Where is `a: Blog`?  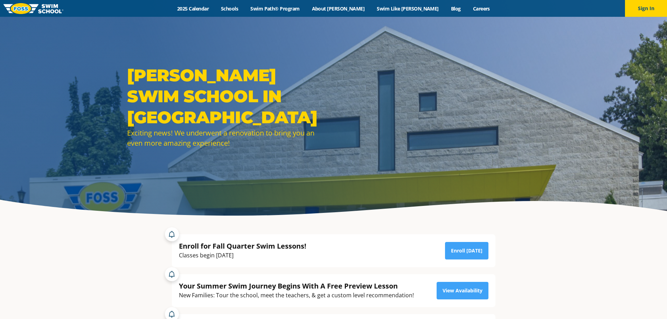
a: Blog is located at coordinates (456, 8).